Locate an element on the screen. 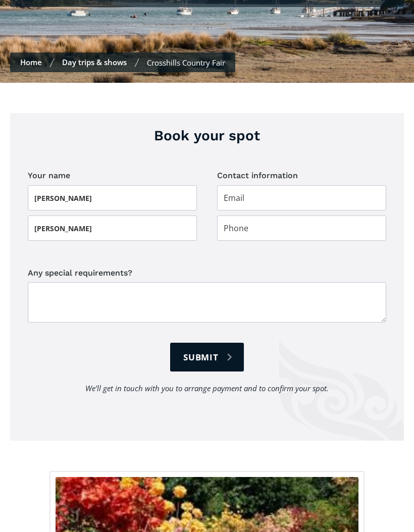 The width and height of the screenshot is (414, 532). div: We’ll get in touch with you to arrange payment and to confirm your spot. is located at coordinates (207, 388).